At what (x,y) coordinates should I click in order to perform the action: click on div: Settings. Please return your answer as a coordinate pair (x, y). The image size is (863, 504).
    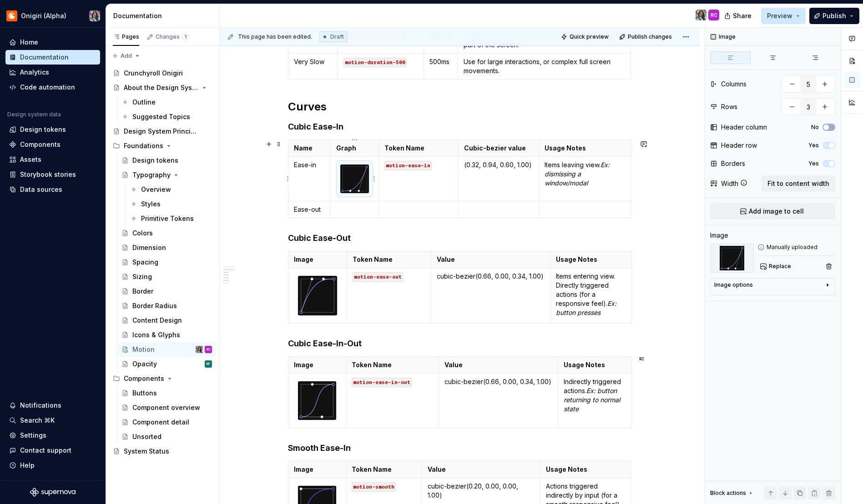
    Looking at the image, I should click on (33, 435).